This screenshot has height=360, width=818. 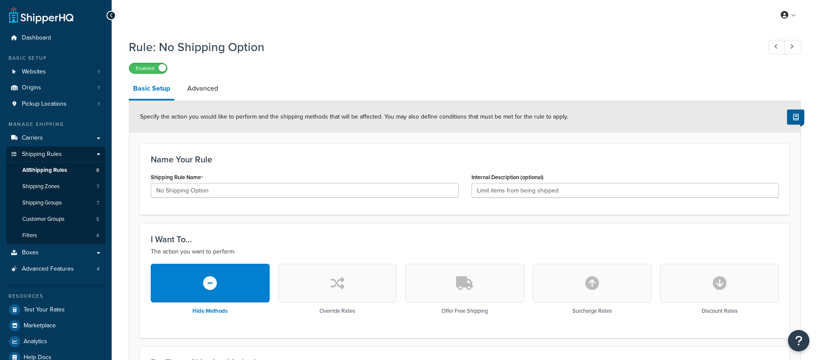 What do you see at coordinates (152, 89) in the screenshot?
I see `a: Basic Setup` at bounding box center [152, 89].